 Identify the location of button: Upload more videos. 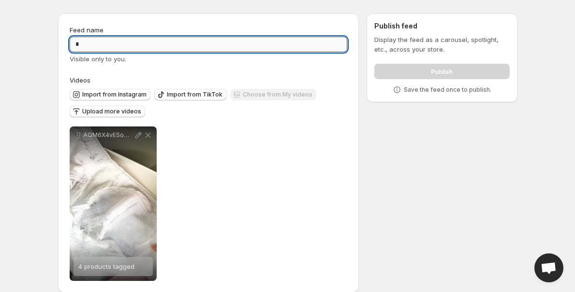
(107, 112).